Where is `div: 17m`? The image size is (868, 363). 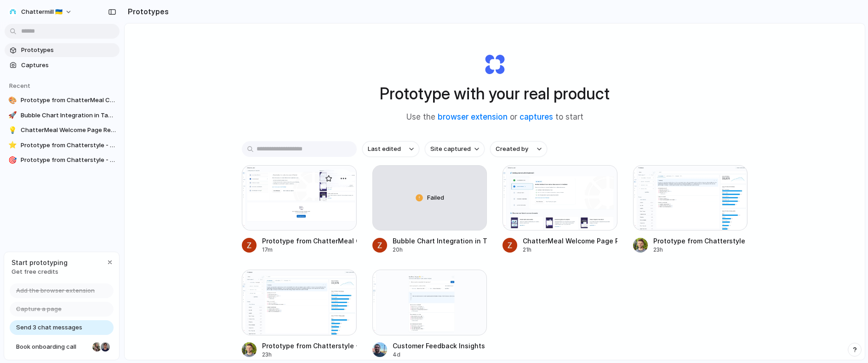 div: 17m is located at coordinates (310, 250).